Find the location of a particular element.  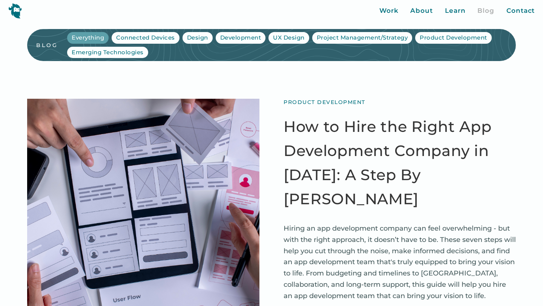

div: Development is located at coordinates (240, 38).